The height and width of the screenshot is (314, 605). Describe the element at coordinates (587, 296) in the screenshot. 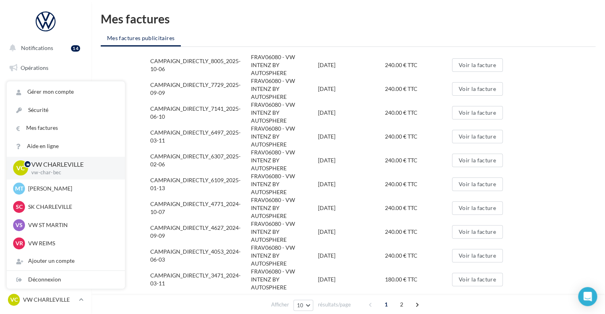

I see `div: Open Intercom Messenger` at that location.